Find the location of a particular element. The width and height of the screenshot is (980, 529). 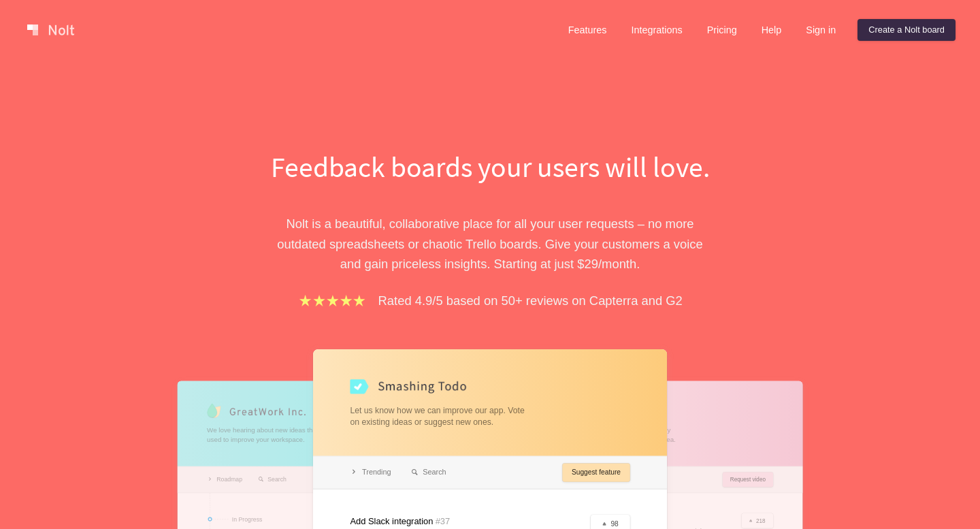

p: Rated 4.9/5 based on 50+ reviews on Capterra and G2 is located at coordinates (530, 300).